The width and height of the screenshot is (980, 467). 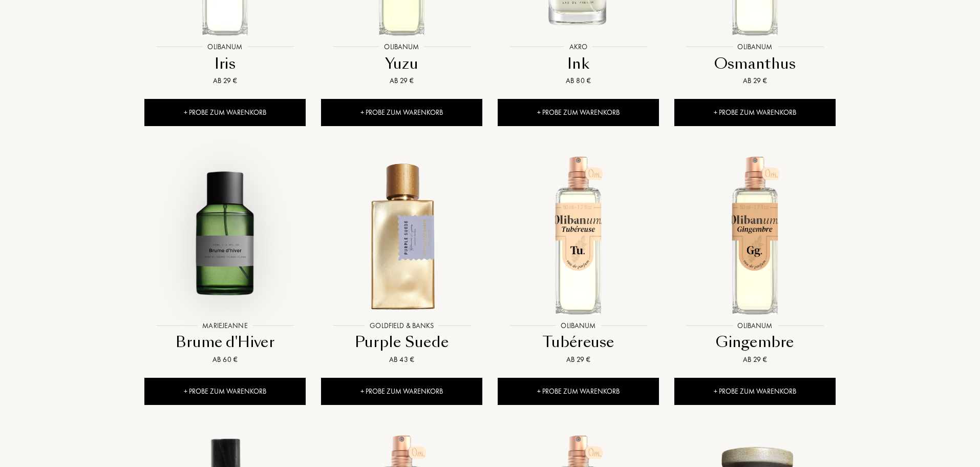 What do you see at coordinates (754, 235) in the screenshot?
I see `img: Gingembre Olibanum` at bounding box center [754, 235].